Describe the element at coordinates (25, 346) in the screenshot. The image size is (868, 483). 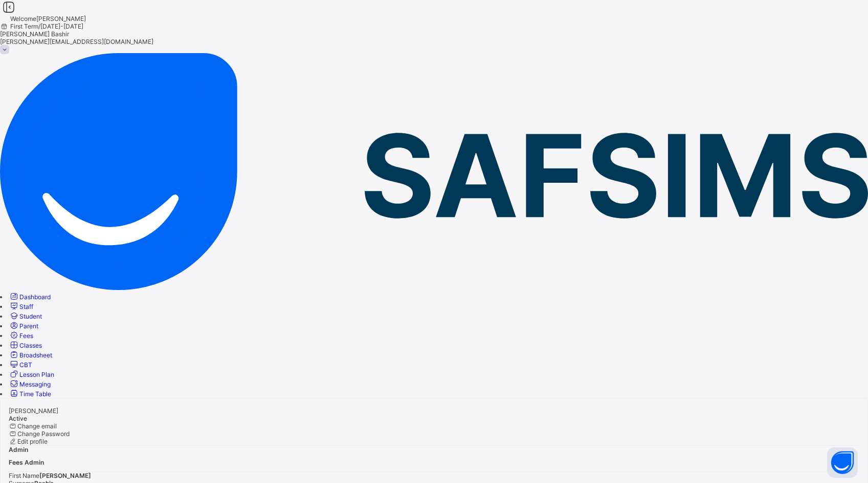
I see `a: Classes` at that location.